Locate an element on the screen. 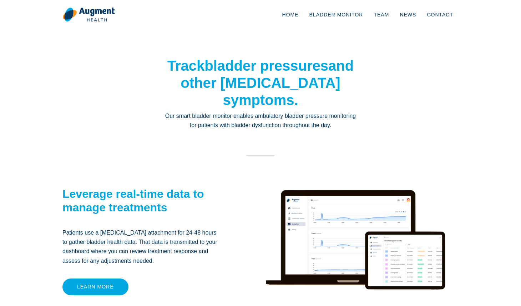 The width and height of the screenshot is (521, 306). img: logo is located at coordinates (89, 15).